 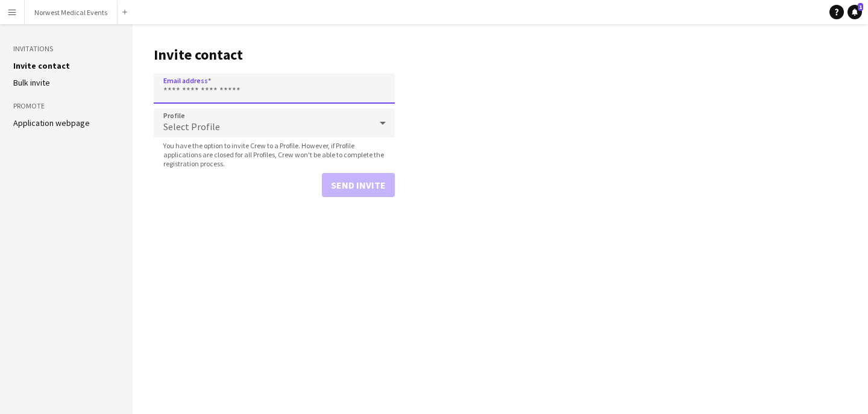 What do you see at coordinates (66, 49) in the screenshot?
I see `h3: Invitations` at bounding box center [66, 49].